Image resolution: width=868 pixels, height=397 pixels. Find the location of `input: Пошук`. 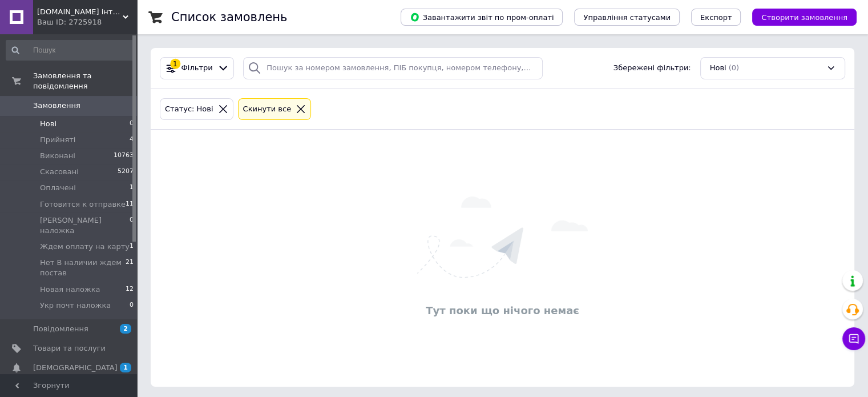

input: Пошук is located at coordinates (70, 50).